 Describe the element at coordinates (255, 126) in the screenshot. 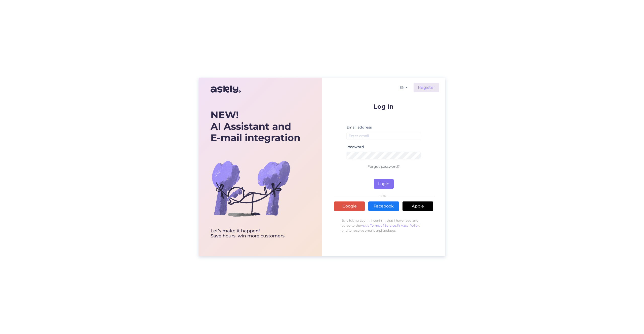

I see `div: AI Assistant and E-mail integration` at that location.